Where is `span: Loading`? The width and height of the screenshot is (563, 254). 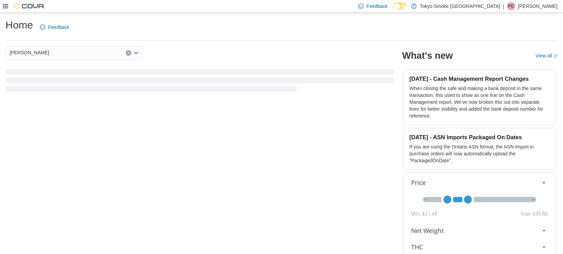
span: Loading is located at coordinates (200, 82).